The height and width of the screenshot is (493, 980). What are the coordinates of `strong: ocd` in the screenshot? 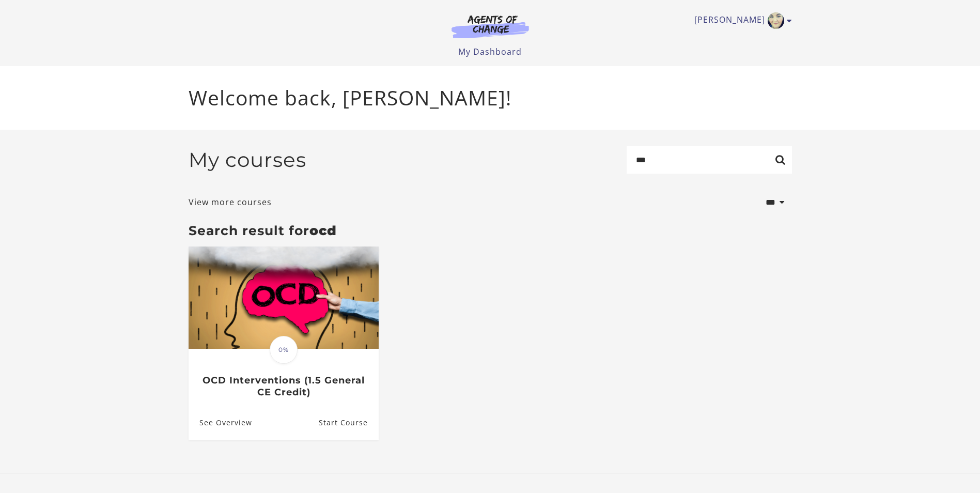 It's located at (323, 230).